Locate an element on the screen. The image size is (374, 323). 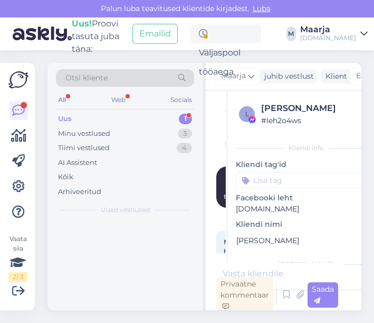
span: Maarja is located at coordinates (233, 76).